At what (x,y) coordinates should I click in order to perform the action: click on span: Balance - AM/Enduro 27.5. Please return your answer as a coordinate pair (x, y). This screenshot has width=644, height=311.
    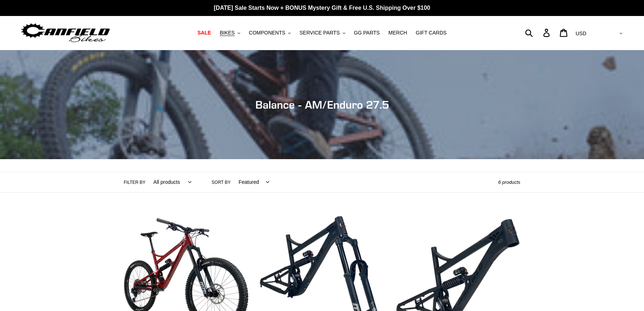
    Looking at the image, I should click on (322, 105).